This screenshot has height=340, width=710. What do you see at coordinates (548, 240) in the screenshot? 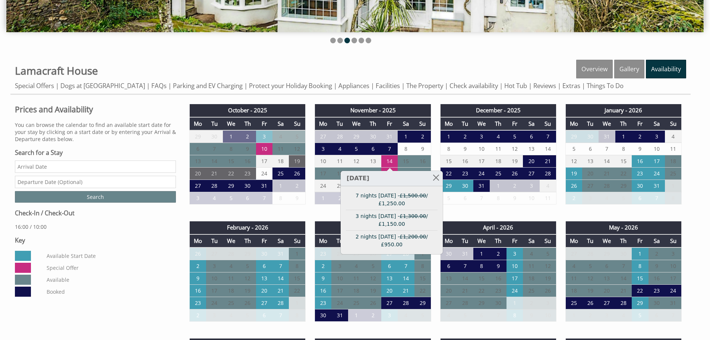
I see `th: Su` at bounding box center [548, 240].